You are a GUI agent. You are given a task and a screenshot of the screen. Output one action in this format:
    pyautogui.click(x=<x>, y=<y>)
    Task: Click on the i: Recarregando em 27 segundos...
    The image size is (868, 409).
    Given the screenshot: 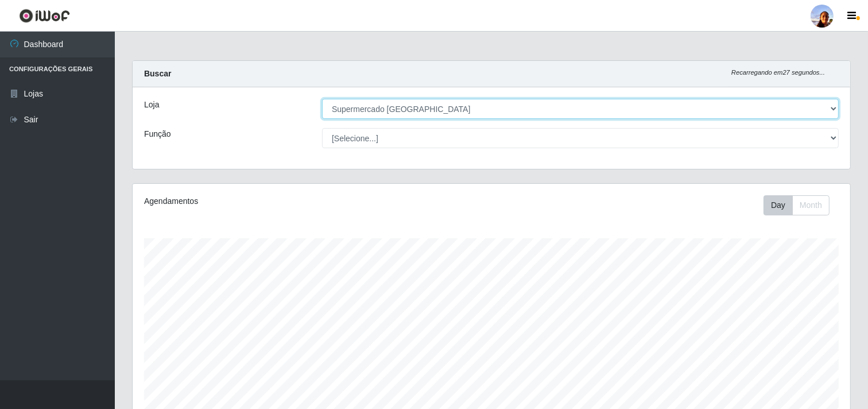 What is the action you would take?
    pyautogui.click(x=778, y=72)
    